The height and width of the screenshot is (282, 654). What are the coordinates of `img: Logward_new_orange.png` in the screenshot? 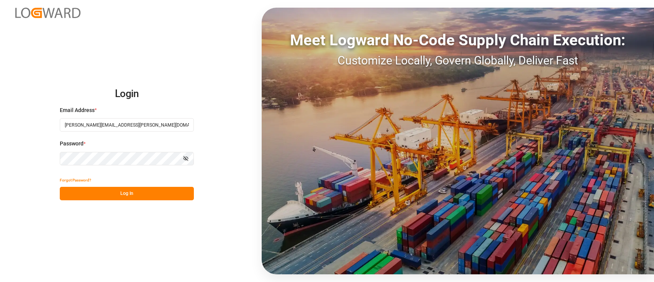 It's located at (48, 13).